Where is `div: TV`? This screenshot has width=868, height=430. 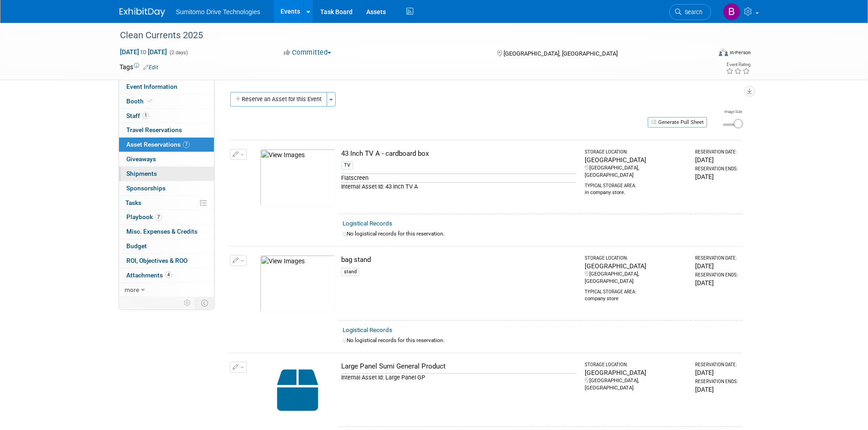 div: TV is located at coordinates (347, 166).